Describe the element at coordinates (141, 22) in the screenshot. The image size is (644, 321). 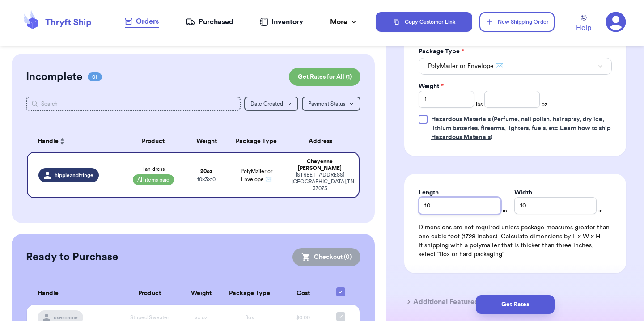
I see `div: Orders` at that location.